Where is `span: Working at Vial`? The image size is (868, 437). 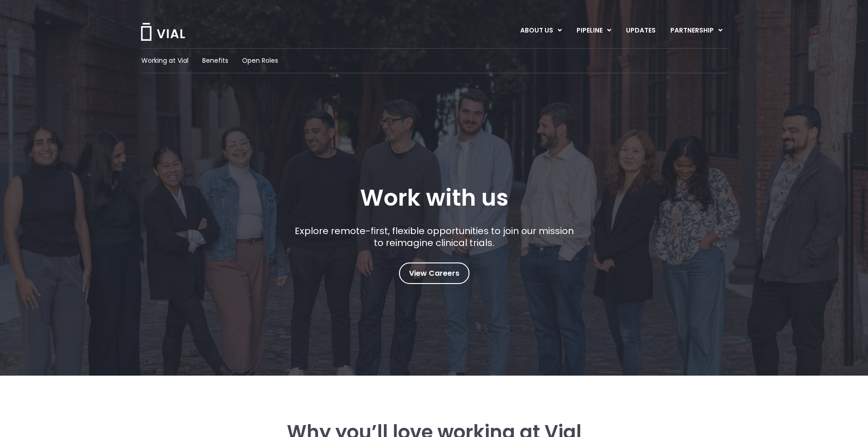 span: Working at Vial is located at coordinates (165, 60).